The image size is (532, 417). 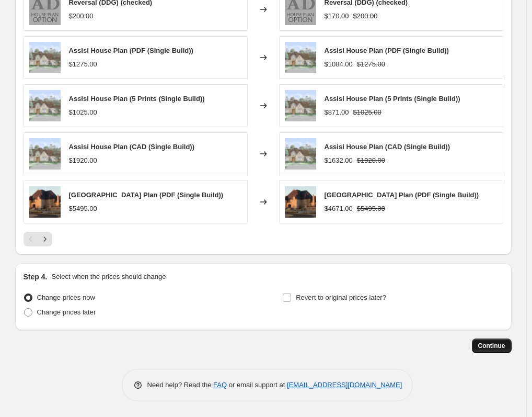 I want to click on button: Next, so click(x=45, y=239).